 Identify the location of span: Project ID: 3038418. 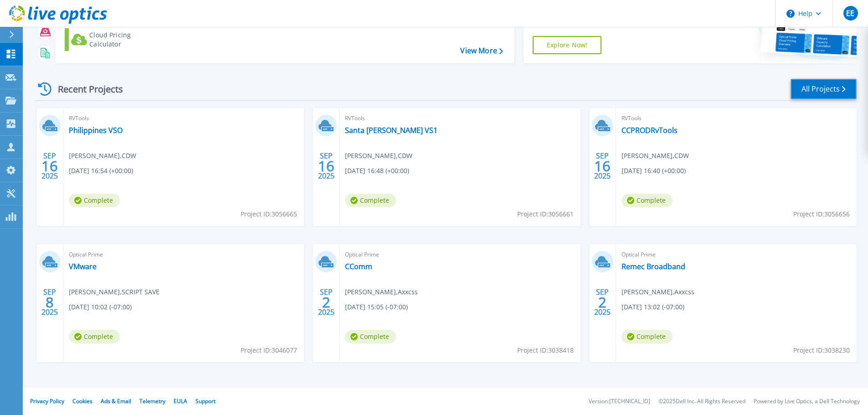
(545, 351).